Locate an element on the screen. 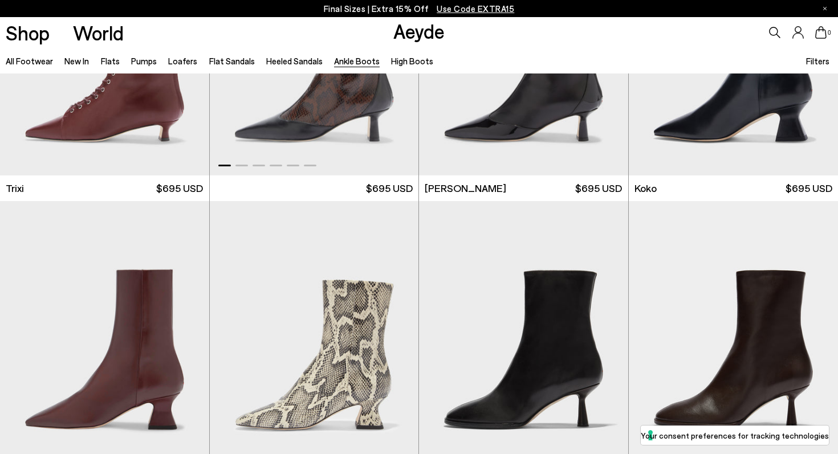 The width and height of the screenshot is (838, 454). a: High Boots is located at coordinates (412, 61).